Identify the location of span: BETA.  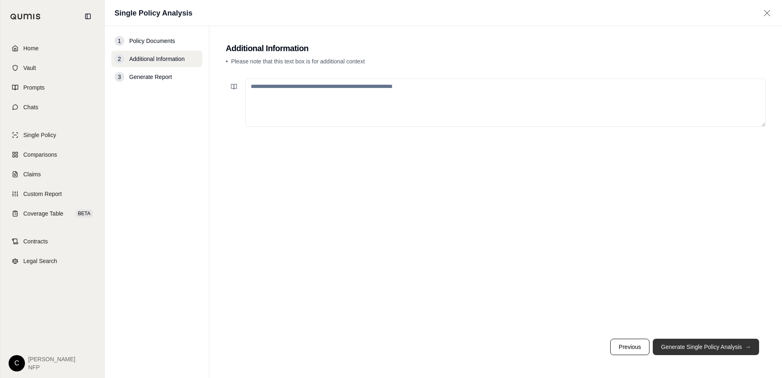
(84, 213).